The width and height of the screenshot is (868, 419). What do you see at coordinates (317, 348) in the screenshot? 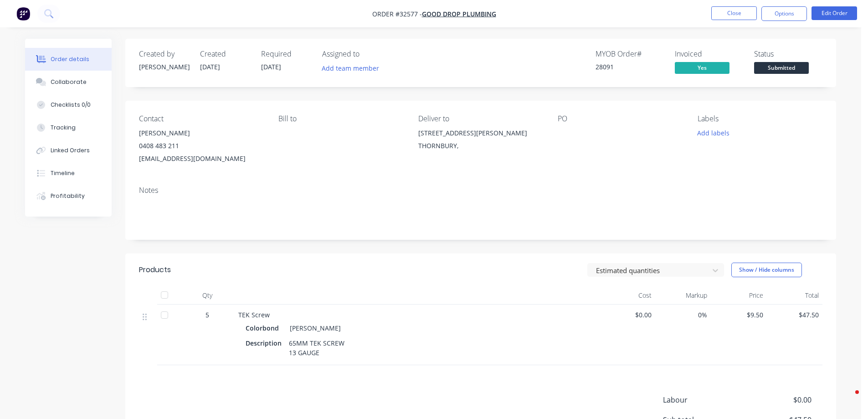
I see `div: 65MM TEK SCREW 13 GAUGE` at bounding box center [317, 348].